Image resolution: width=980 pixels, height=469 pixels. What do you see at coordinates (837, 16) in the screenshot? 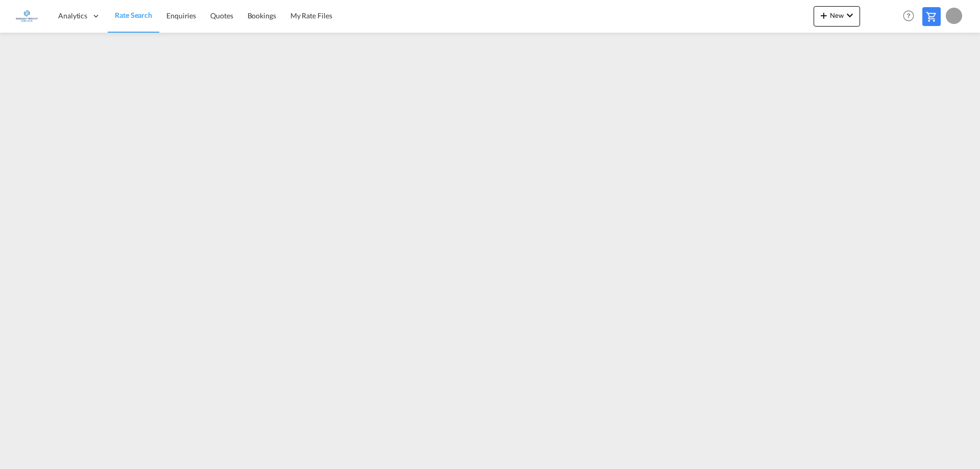
I see `span: New` at bounding box center [837, 16].